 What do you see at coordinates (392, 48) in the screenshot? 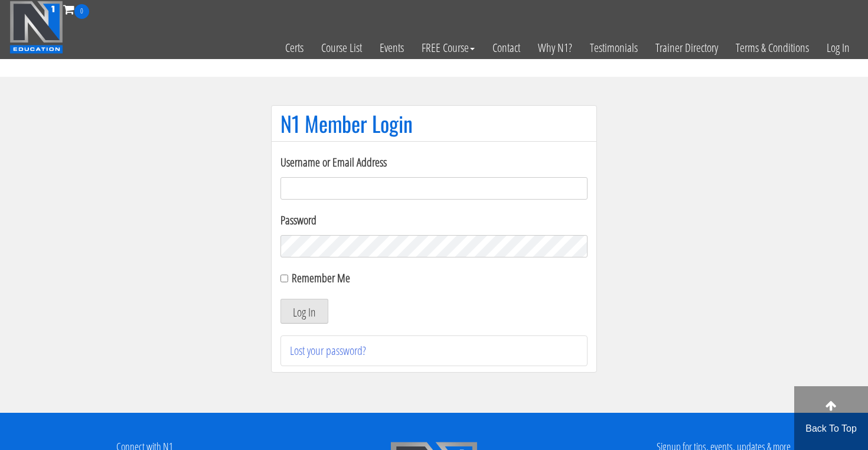
I see `a: Events` at bounding box center [392, 48].